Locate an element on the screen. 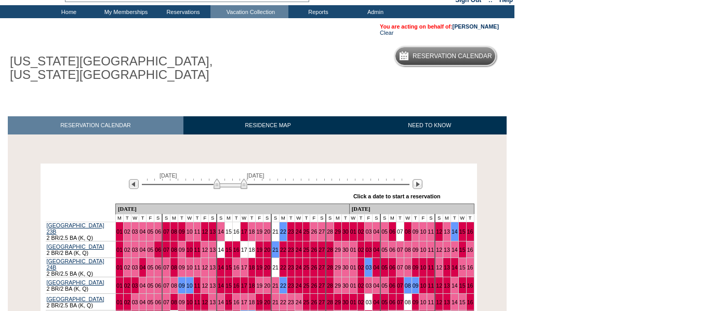 This screenshot has height=311, width=702. a: RESERVATION CALENDAR is located at coordinates (96, 125).